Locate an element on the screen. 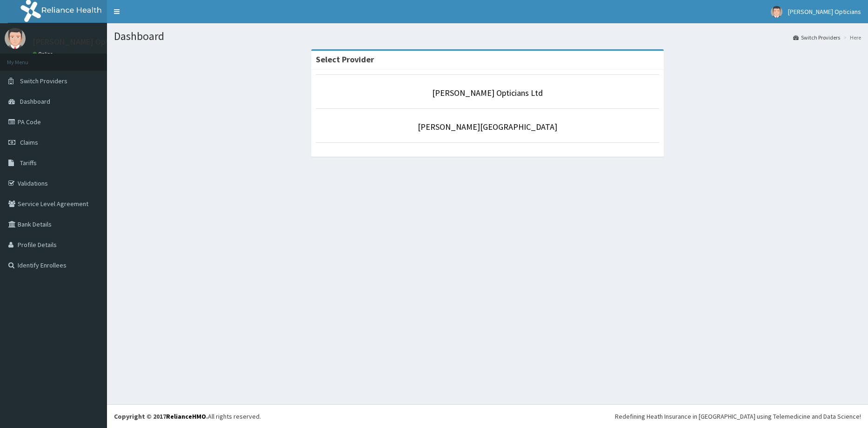 This screenshot has width=868, height=428. span: Claims is located at coordinates (29, 142).